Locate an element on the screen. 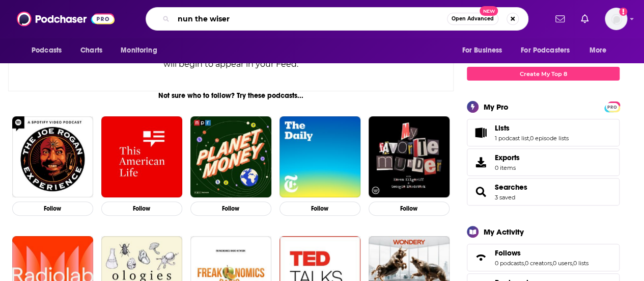  span: Monitoring is located at coordinates (139, 51).